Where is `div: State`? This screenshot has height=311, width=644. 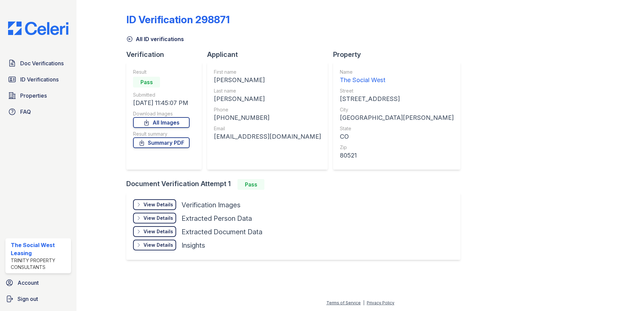 div: State is located at coordinates (397, 129).